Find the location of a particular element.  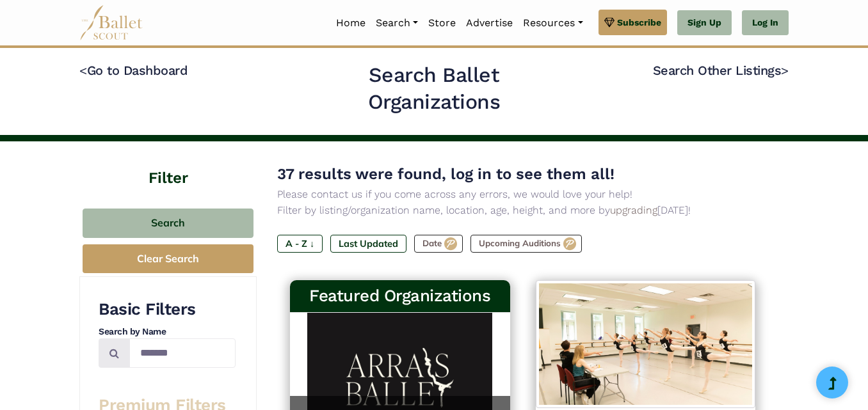

input: Search by names... is located at coordinates (182, 354).